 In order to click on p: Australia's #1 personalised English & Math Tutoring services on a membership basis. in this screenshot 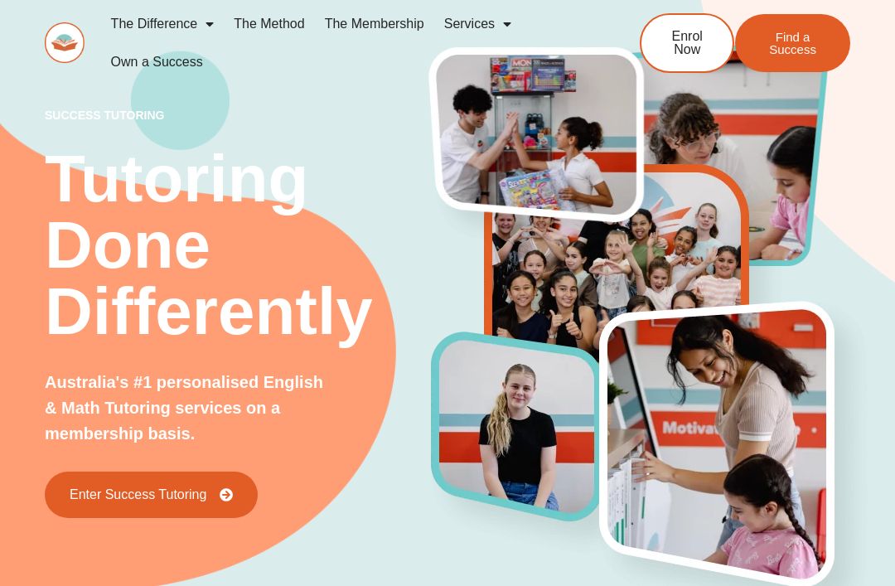, I will do `click(186, 408)`.